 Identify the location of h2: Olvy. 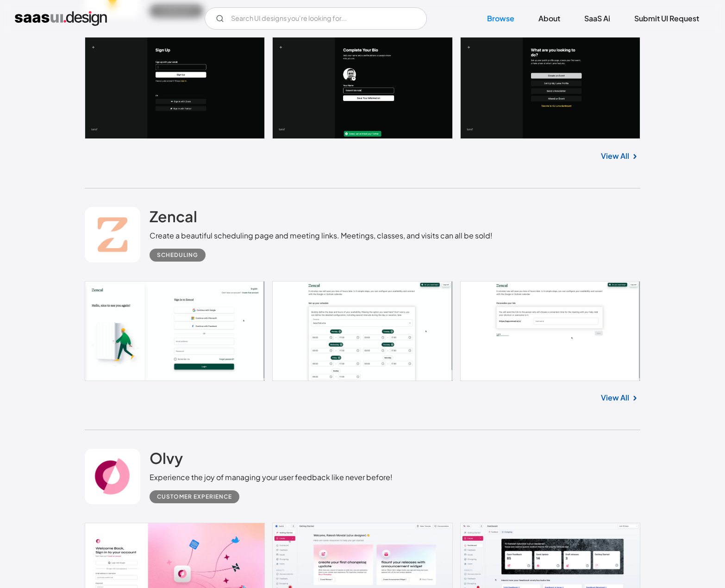
(166, 458).